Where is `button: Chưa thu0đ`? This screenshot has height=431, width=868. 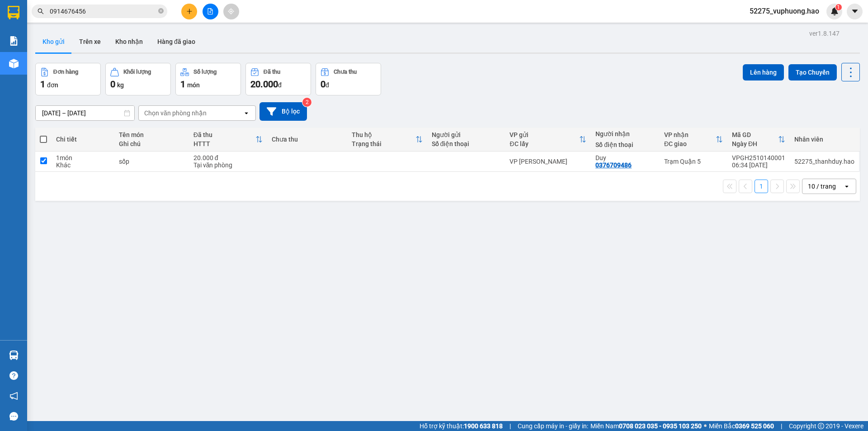
button: Chưa thu0đ is located at coordinates (348, 79).